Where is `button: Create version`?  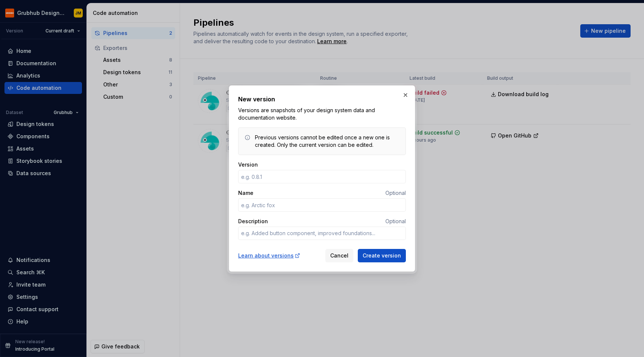 button: Create version is located at coordinates (382, 256).